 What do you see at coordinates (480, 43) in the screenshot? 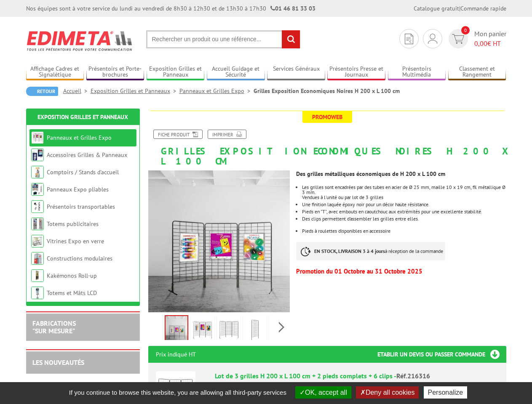
I see `span: 0,00` at bounding box center [480, 43].